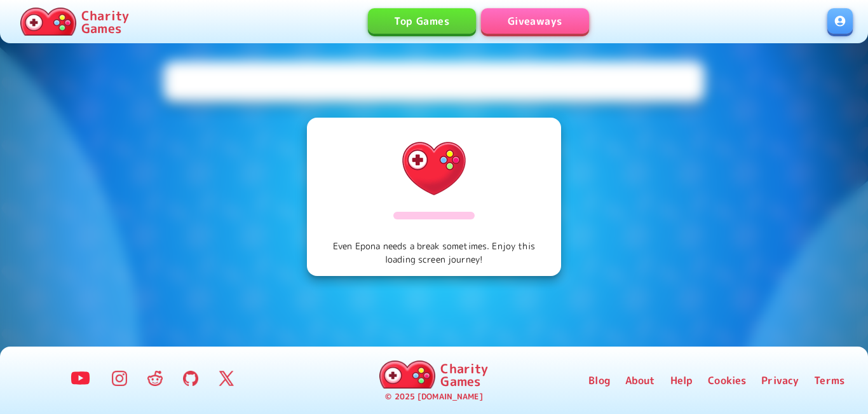  I want to click on a: Help, so click(682, 380).